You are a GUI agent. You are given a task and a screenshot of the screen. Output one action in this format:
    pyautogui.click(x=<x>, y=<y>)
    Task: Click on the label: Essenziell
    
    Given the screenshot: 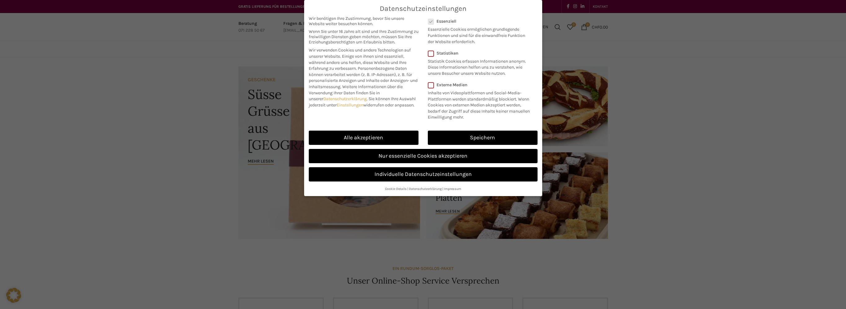 What is the action you would take?
    pyautogui.click(x=479, y=21)
    